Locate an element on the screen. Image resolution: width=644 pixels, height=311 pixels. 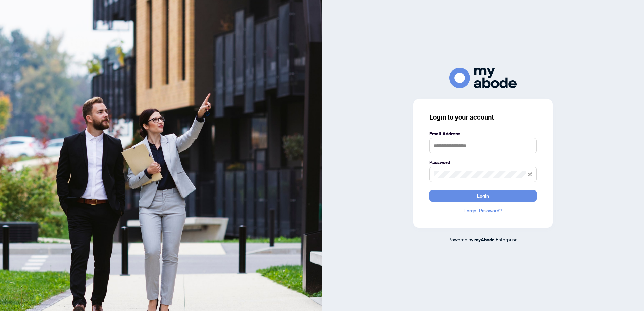
a: Forgot Password? is located at coordinates (483, 211).